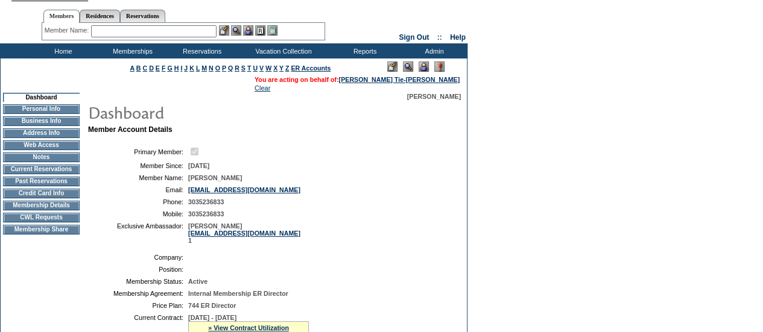 The image size is (763, 332). What do you see at coordinates (192, 68) in the screenshot?
I see `a: K` at bounding box center [192, 68].